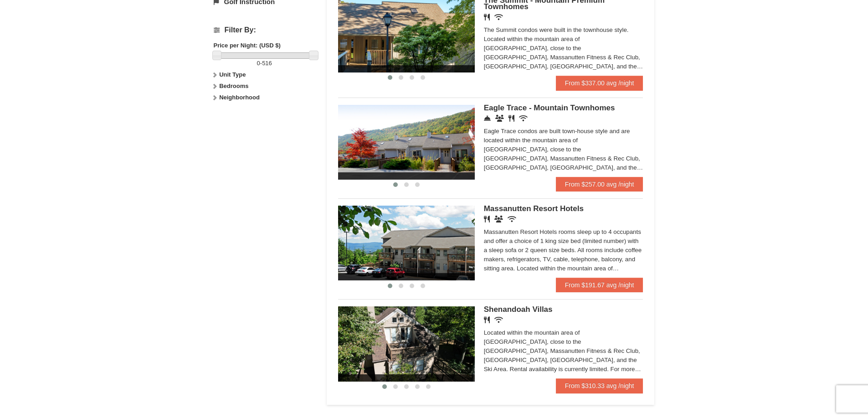  Describe the element at coordinates (499, 118) in the screenshot. I see `i: Conference Facilities` at that location.